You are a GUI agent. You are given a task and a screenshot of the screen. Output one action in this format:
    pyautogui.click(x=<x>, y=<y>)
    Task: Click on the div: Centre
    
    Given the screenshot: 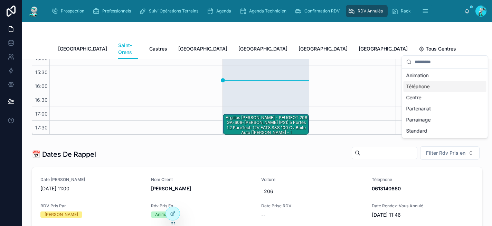 What is the action you would take?
    pyautogui.click(x=445, y=98)
    